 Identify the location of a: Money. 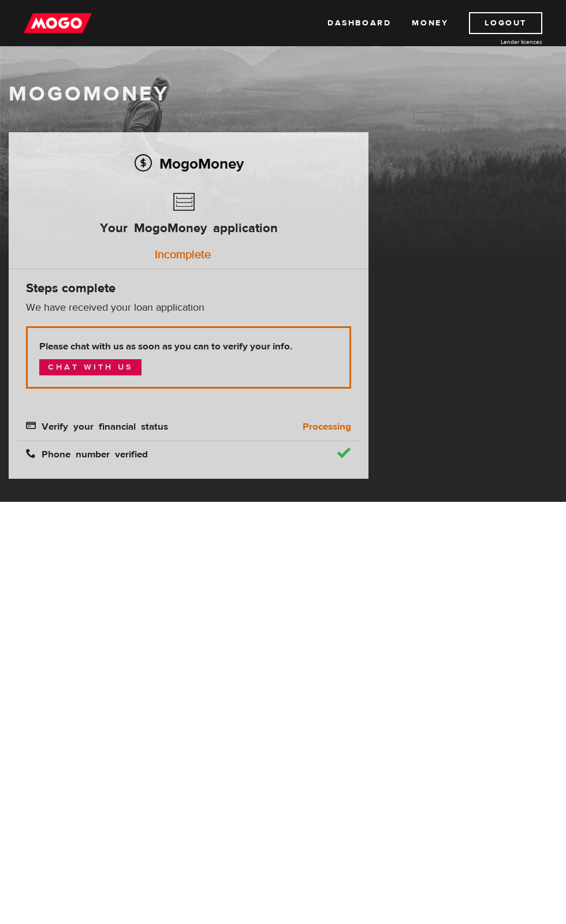
(430, 23).